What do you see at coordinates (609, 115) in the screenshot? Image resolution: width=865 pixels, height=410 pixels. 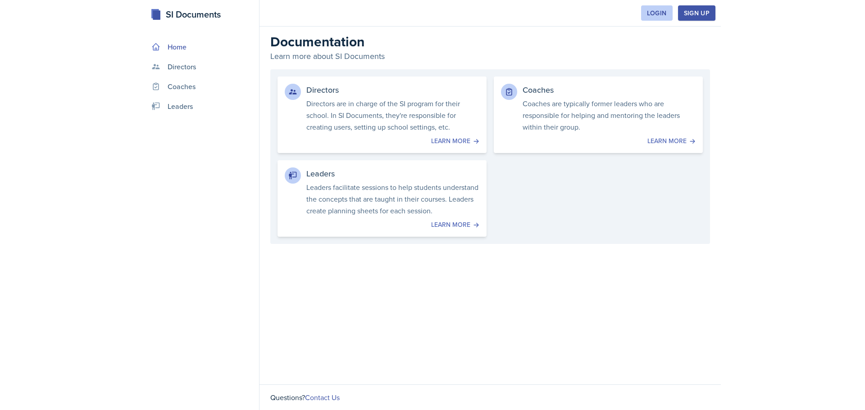 I see `p: Coaches are typically former leaders who are responsible for helping and mentoring the leaders wi...` at bounding box center [609, 115].